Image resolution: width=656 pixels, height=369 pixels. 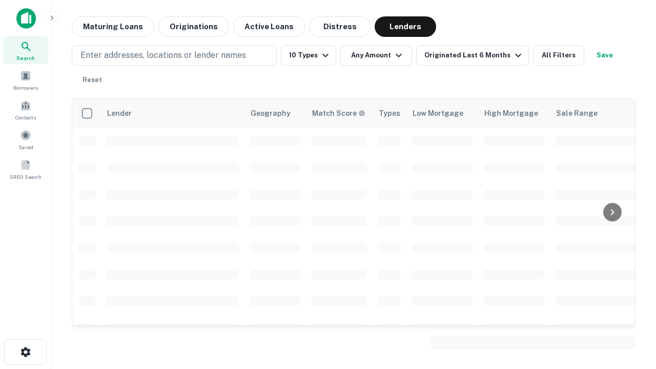 What do you see at coordinates (26, 177) in the screenshot?
I see `span: SREO Search` at bounding box center [26, 177].